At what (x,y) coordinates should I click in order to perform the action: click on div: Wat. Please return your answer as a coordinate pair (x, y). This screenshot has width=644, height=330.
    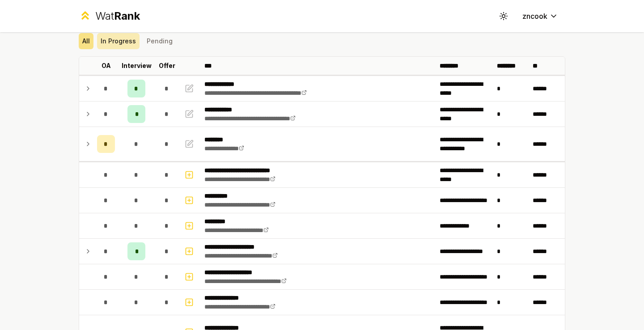
    Looking at the image, I should click on (118, 16).